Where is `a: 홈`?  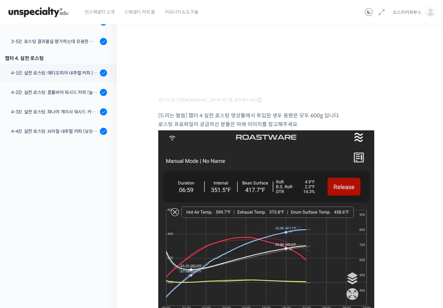
a: 홈 is located at coordinates (22, 214).